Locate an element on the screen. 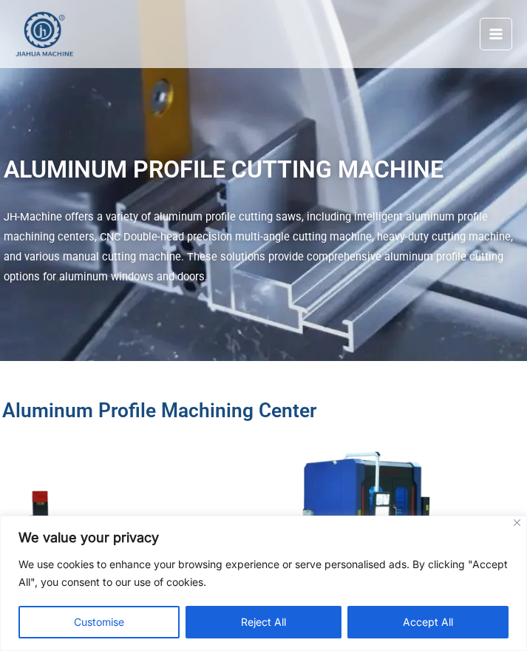  img: Aluminum Profile Cutting Machine 1 is located at coordinates (263, 516).